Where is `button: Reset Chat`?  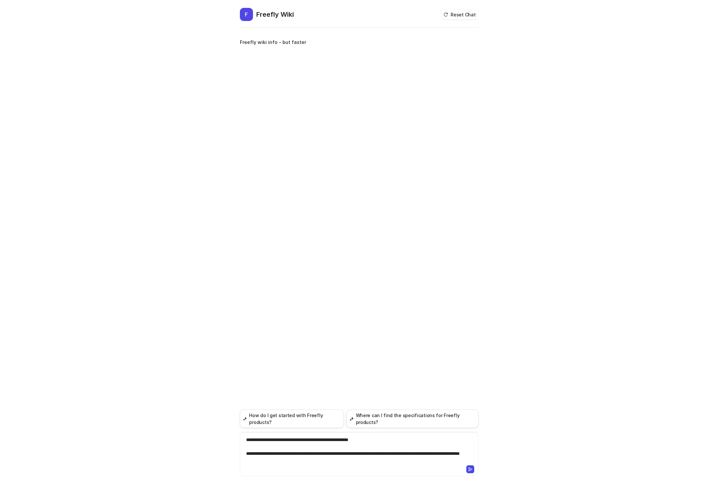 button: Reset Chat is located at coordinates (460, 14).